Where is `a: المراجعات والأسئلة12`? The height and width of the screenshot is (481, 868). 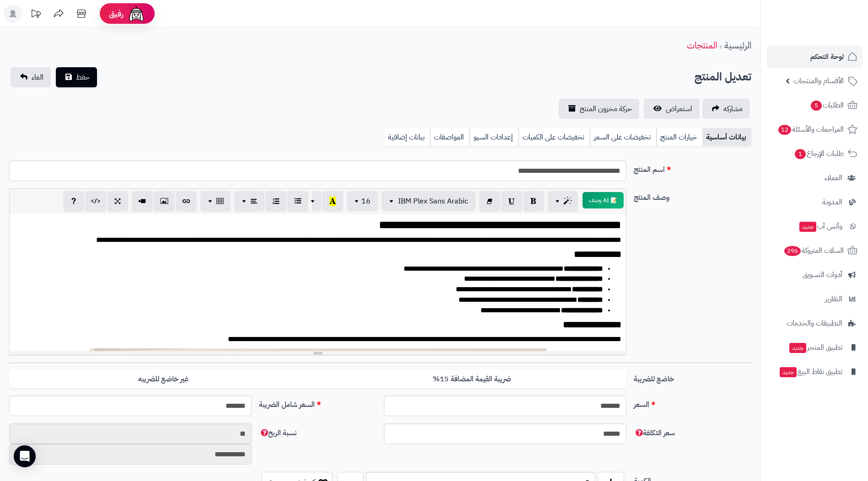
a: المراجعات والأسئلة12 is located at coordinates (814, 129).